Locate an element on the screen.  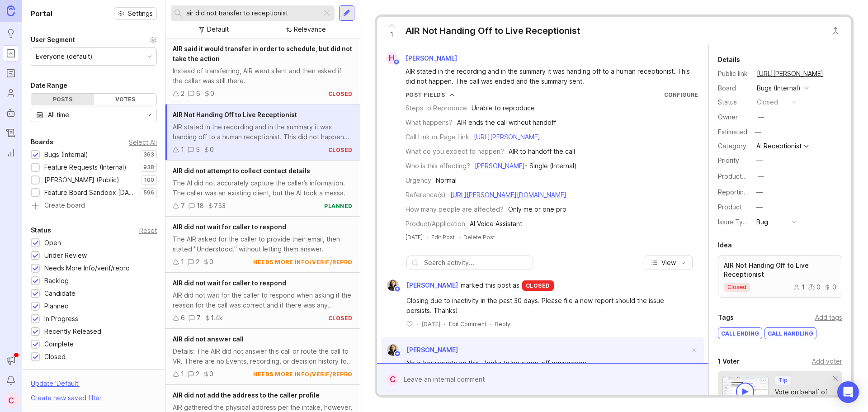
a: AIR Not Handing Off to Live ReceptionistAIR stated in the recording and in the summary it was han... is located at coordinates (262, 133).